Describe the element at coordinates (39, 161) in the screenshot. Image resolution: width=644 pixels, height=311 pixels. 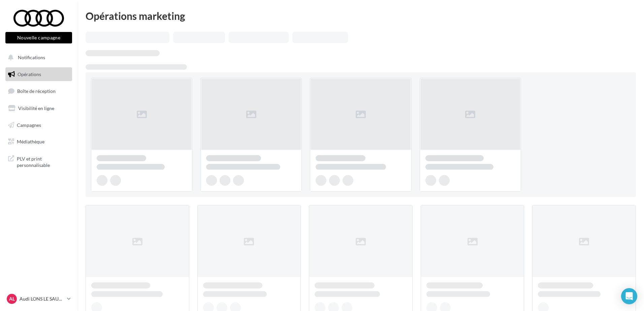
I see `a: PLV et print personnalisable` at that location.